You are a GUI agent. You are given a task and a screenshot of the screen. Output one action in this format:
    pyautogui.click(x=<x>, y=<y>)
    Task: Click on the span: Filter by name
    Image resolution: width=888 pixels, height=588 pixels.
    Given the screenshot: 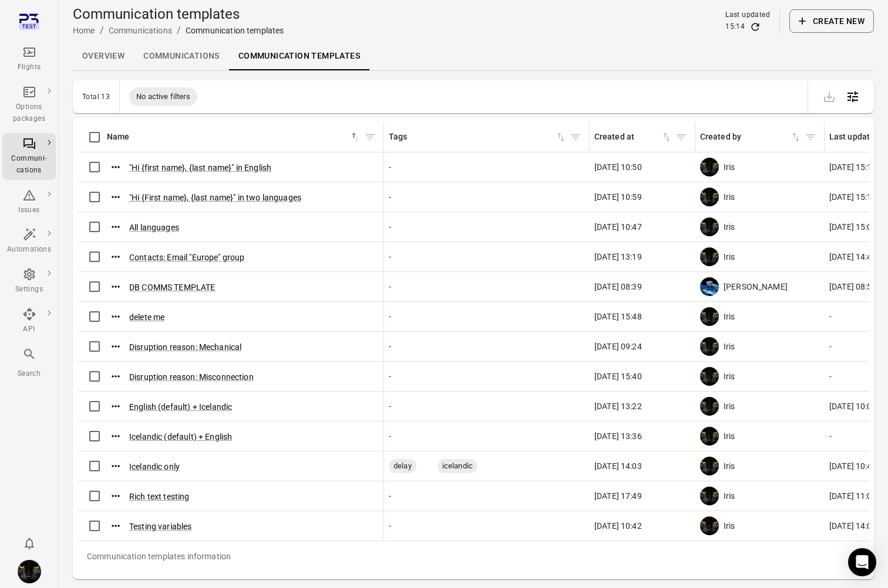 What is the action you would take?
    pyautogui.click(x=370, y=137)
    